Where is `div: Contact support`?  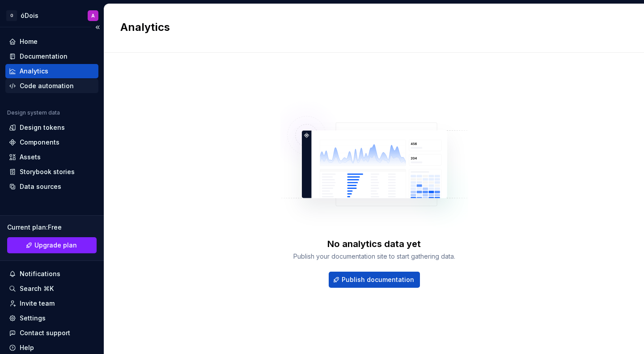 div: Contact support is located at coordinates (45, 333).